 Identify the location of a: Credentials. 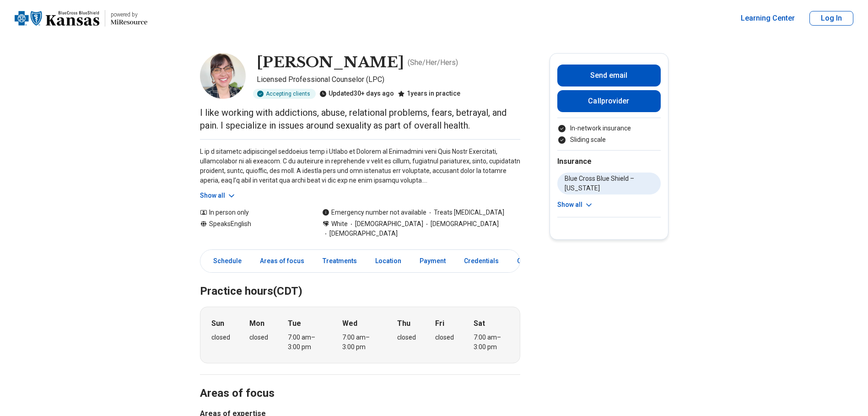
(482, 261).